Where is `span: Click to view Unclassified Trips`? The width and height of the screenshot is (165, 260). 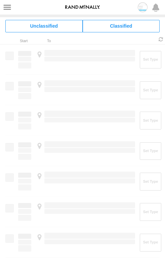 span: Click to view Unclassified Trips is located at coordinates (44, 26).